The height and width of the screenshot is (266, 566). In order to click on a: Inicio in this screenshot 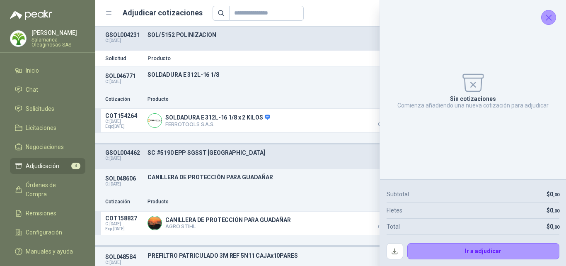, I will do `click(48, 70)`.